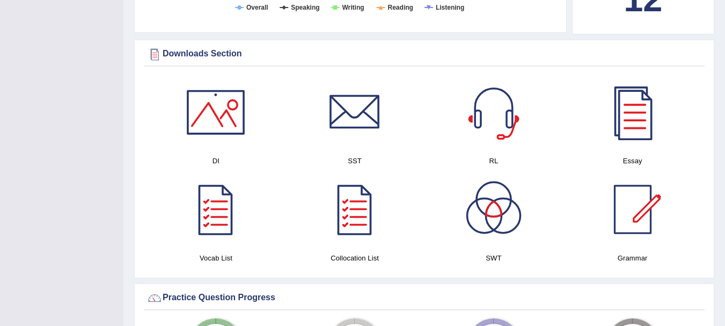 The width and height of the screenshot is (725, 326). What do you see at coordinates (494, 160) in the screenshot?
I see `h4: RL` at bounding box center [494, 160].